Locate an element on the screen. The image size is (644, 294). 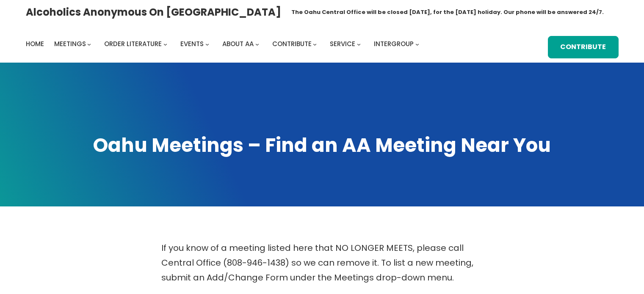
h1: Oahu Meetings – Find an AA Meeting Near You is located at coordinates (322, 145).